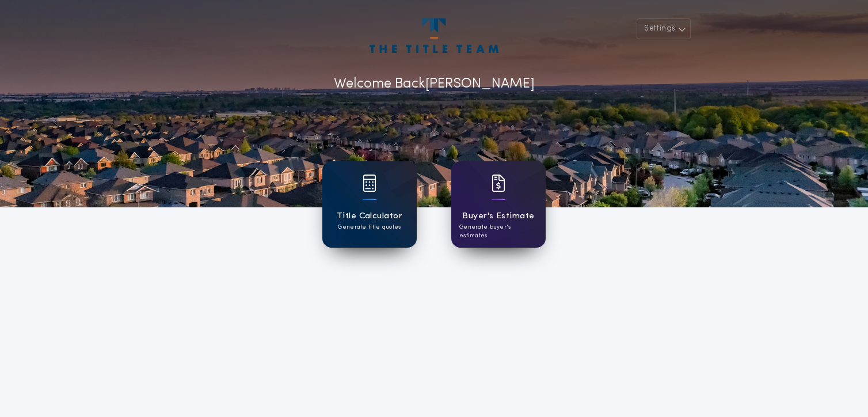 Image resolution: width=868 pixels, height=417 pixels. What do you see at coordinates (434, 36) in the screenshot?
I see `img: account-logo` at bounding box center [434, 36].